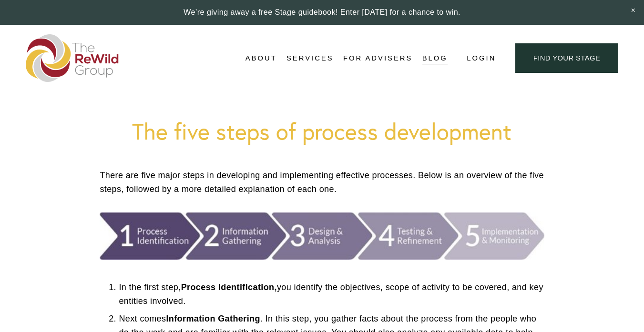 Image resolution: width=644 pixels, height=332 pixels. Describe the element at coordinates (435, 58) in the screenshot. I see `a: Blog` at that location.